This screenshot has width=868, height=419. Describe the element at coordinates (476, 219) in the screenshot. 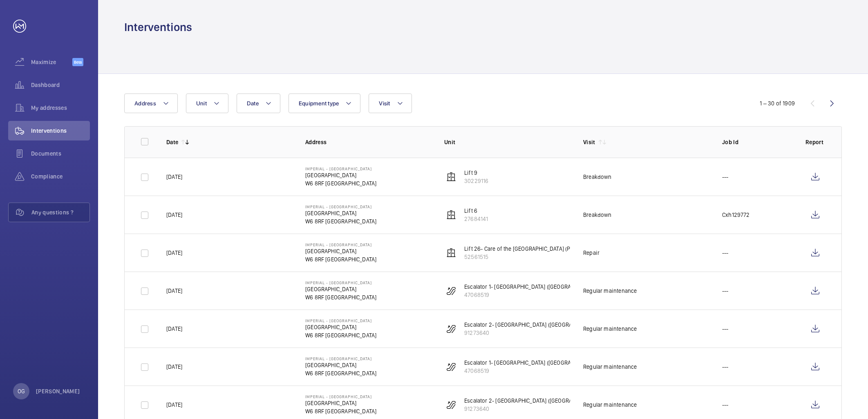

I see `p: 27684141` at that location.